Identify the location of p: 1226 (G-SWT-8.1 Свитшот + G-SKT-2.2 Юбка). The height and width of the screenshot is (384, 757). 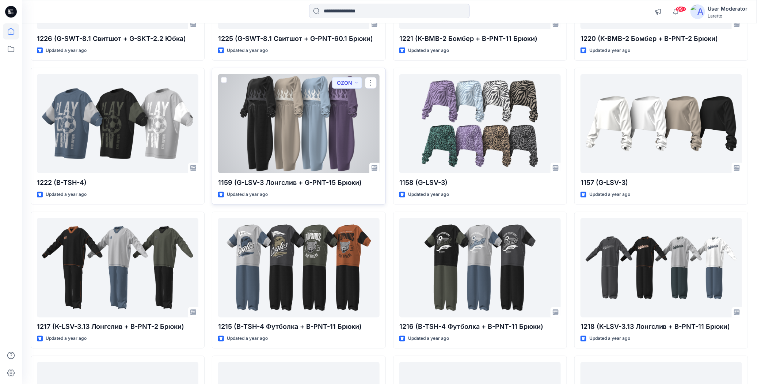
(118, 39).